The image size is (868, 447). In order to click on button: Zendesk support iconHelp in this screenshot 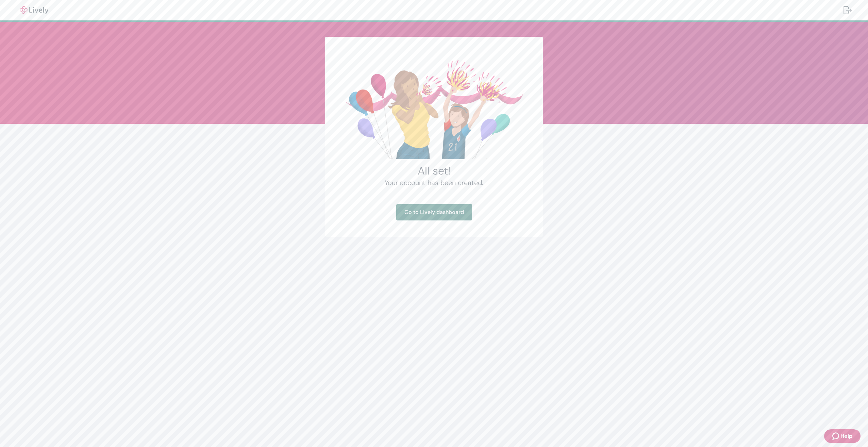, I will do `click(842, 436)`.